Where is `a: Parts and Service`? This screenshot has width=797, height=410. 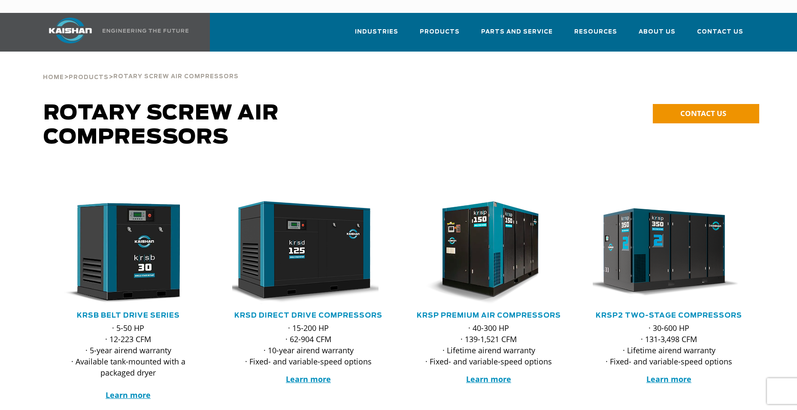
a: Parts and Service is located at coordinates (517, 35).